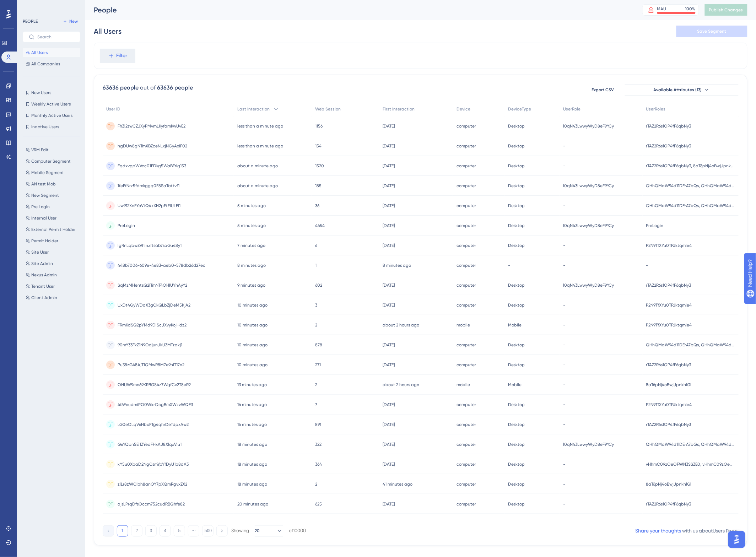  Describe the element at coordinates (11, 11) in the screenshot. I see `button: Open AI Assistant Launcher` at that location.